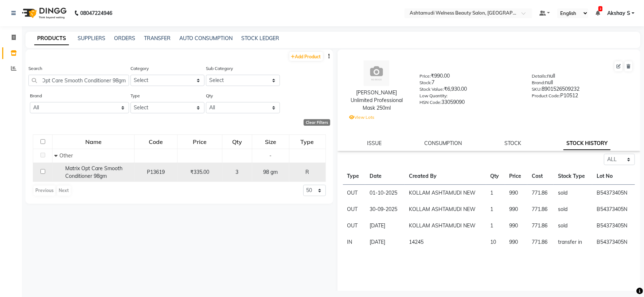 Image resolution: width=644 pixels, height=297 pixels. Describe the element at coordinates (546, 96) in the screenshot. I see `label: Product Code:` at that location.